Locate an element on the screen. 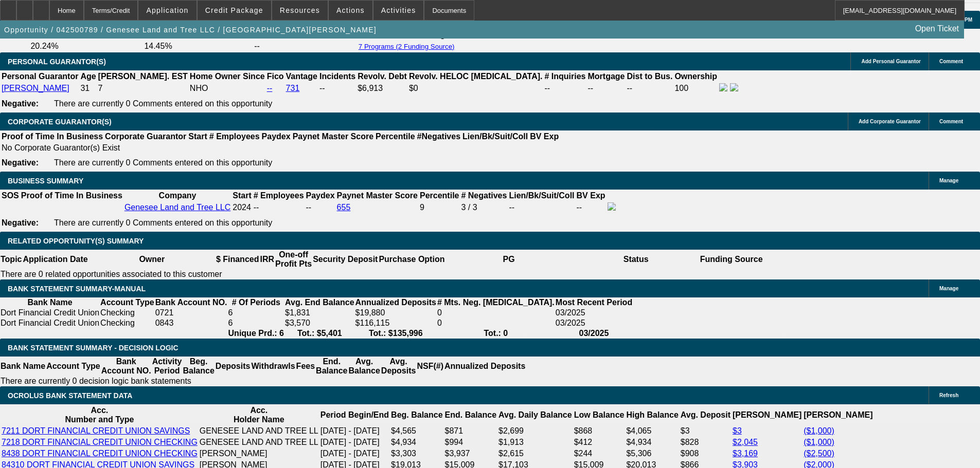 Image resolution: width=980 pixels, height=468 pixels. td: $3,570 is located at coordinates (320, 323).